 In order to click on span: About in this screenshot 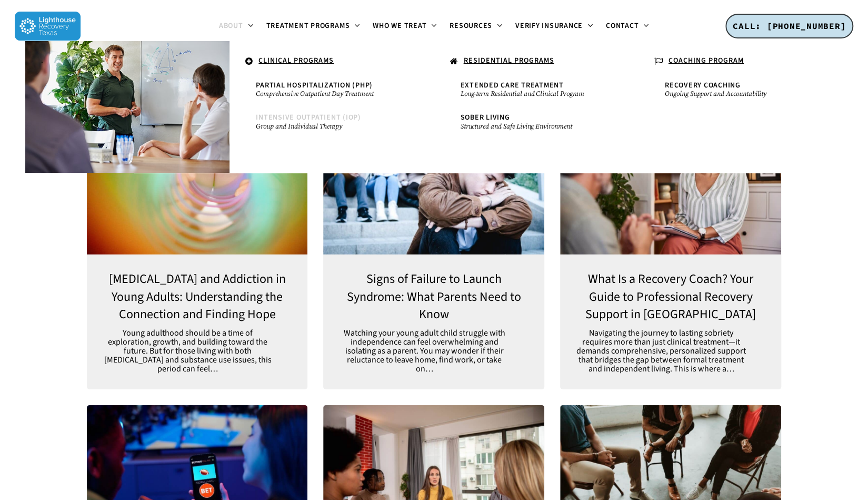, I will do `click(231, 26)`.